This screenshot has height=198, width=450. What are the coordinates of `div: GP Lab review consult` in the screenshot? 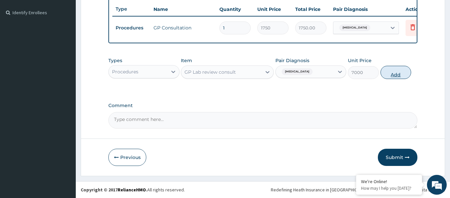 It's located at (210, 72).